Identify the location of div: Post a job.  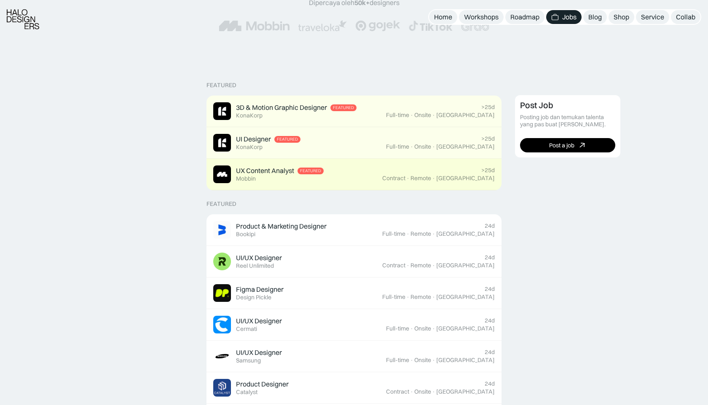
(561, 145).